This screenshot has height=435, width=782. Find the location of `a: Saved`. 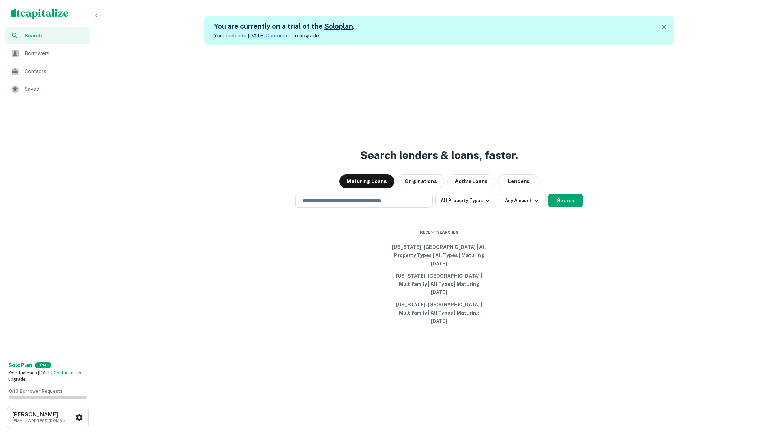

a: Saved is located at coordinates (48, 89).